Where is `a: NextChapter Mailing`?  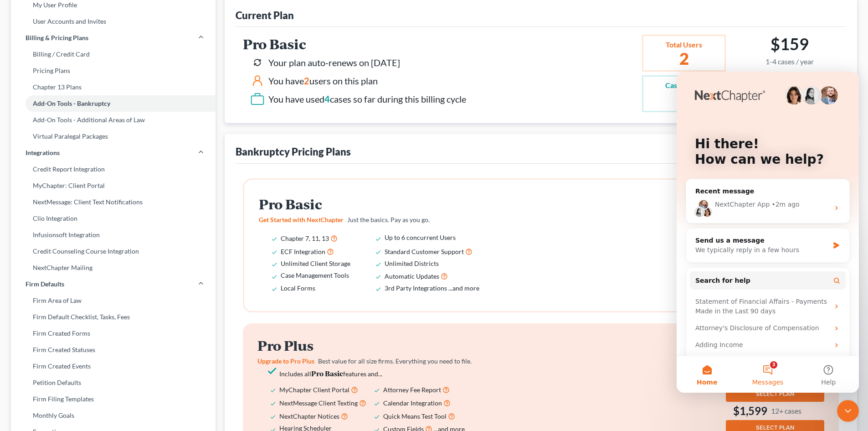
a: NextChapter Mailing is located at coordinates (113, 268).